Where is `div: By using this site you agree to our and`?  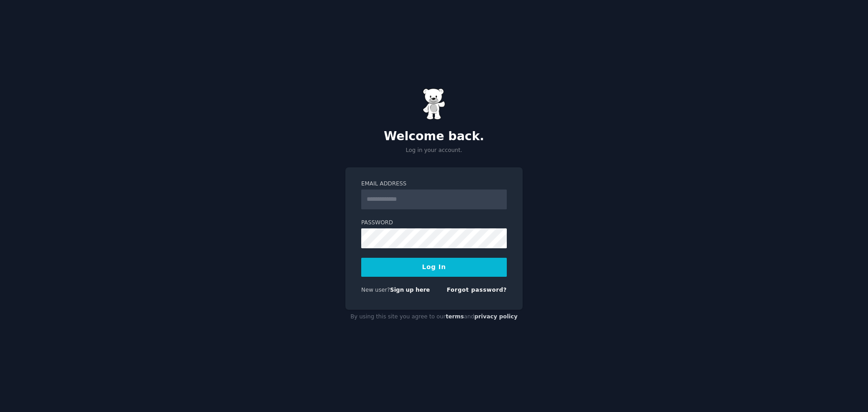 div: By using this site you agree to our and is located at coordinates (434, 317).